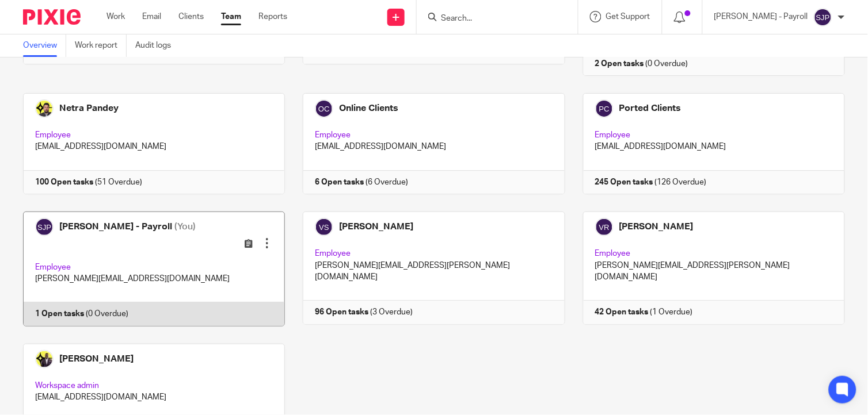 The height and width of the screenshot is (415, 868). What do you see at coordinates (273, 17) in the screenshot?
I see `a: Reports` at bounding box center [273, 17].